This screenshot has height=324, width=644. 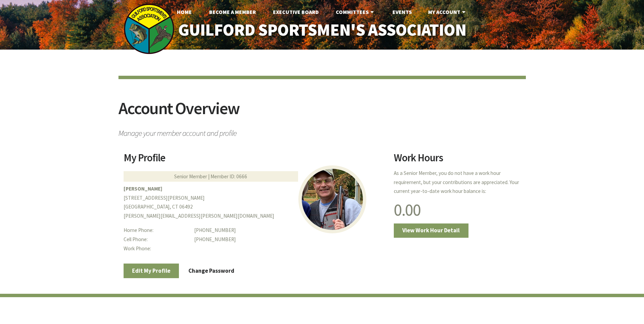 What do you see at coordinates (156, 230) in the screenshot?
I see `dt: Home Phone` at bounding box center [156, 230].